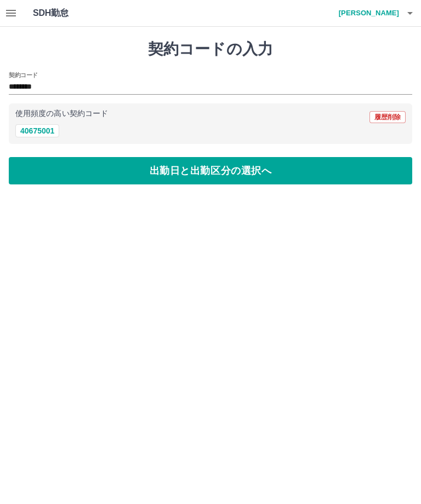  Describe the element at coordinates (37, 131) in the screenshot. I see `button: 40675001` at that location.